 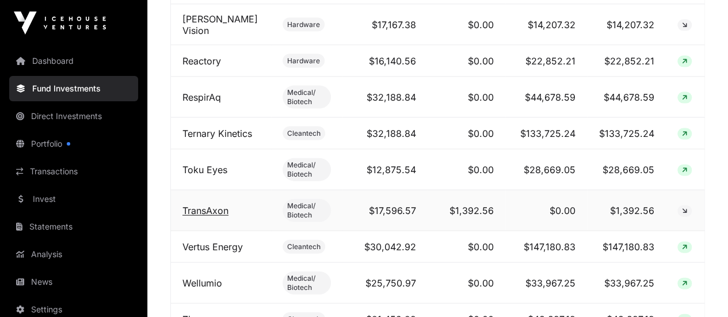 What do you see at coordinates (74, 199) in the screenshot?
I see `a: Invest` at bounding box center [74, 199].